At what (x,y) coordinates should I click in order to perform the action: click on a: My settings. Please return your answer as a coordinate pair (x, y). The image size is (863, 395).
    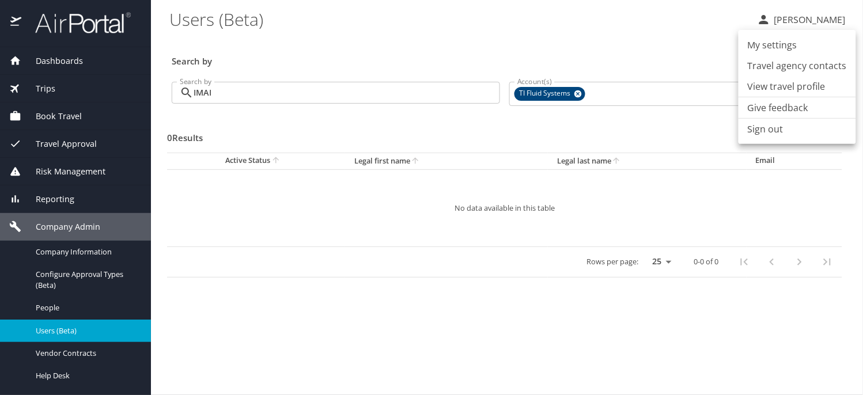
    Looking at the image, I should click on (797, 45).